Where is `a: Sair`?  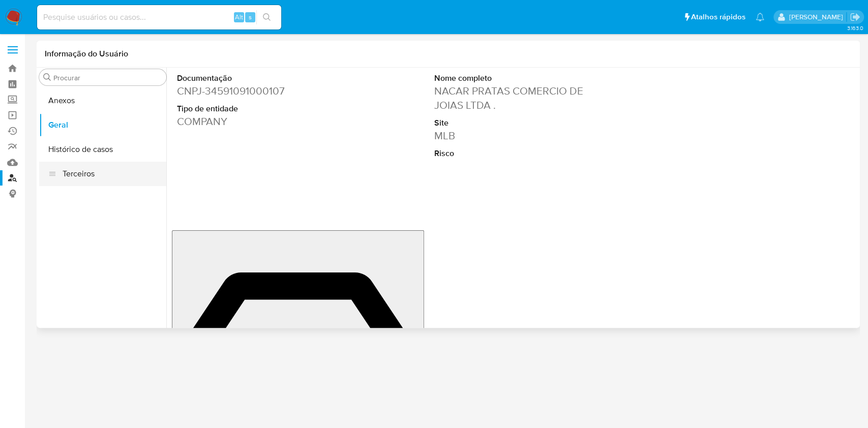
a: Sair is located at coordinates (855, 17).